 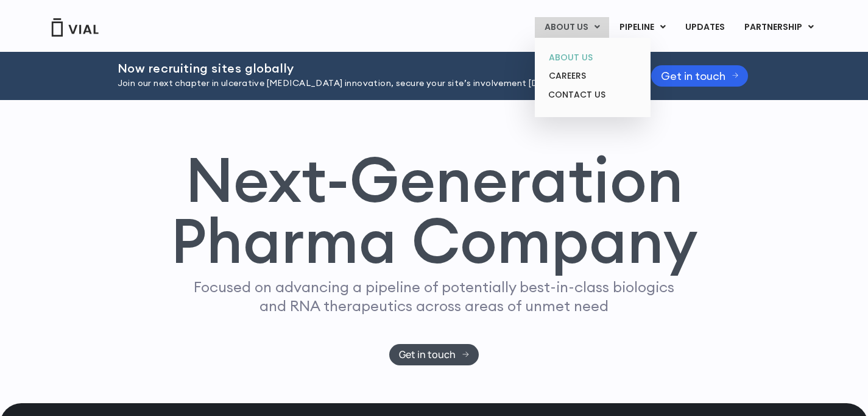 I want to click on a: PIPELINEMenu Toggle, so click(x=642, y=27).